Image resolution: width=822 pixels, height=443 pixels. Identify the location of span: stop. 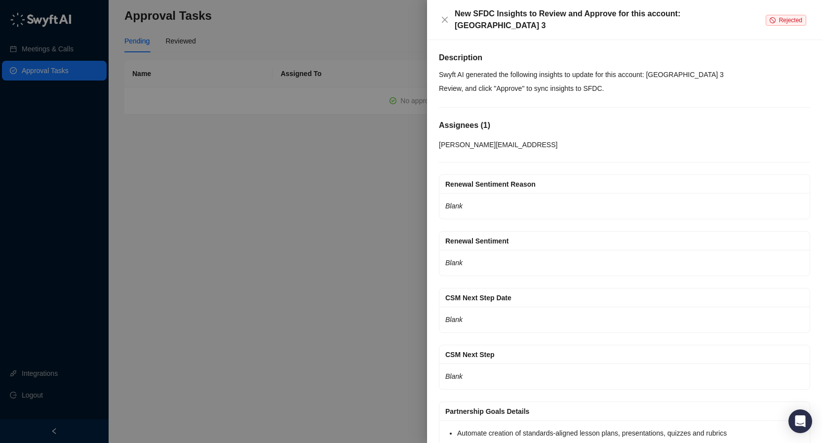
(773, 20).